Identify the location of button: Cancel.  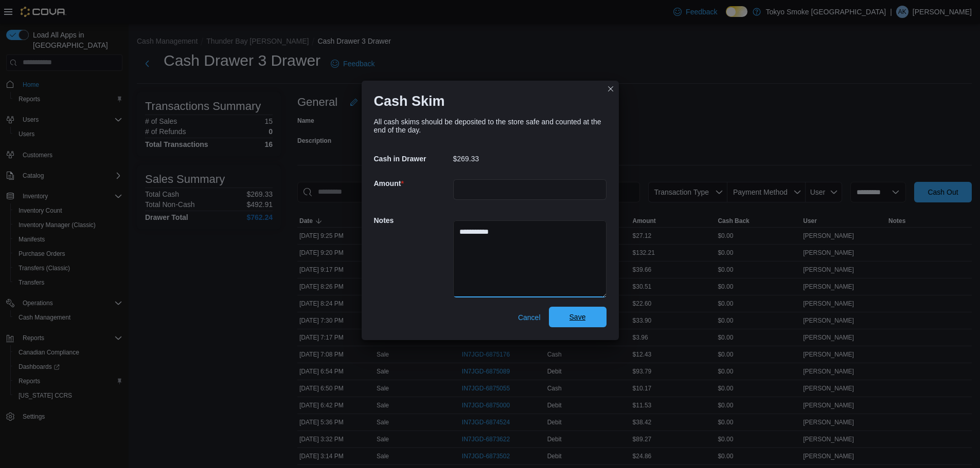
(529, 318).